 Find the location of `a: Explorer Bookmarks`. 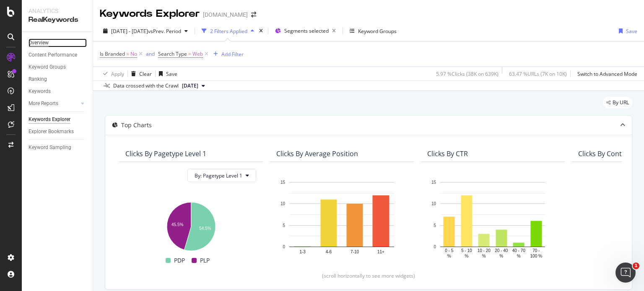

a: Explorer Bookmarks is located at coordinates (57, 132).